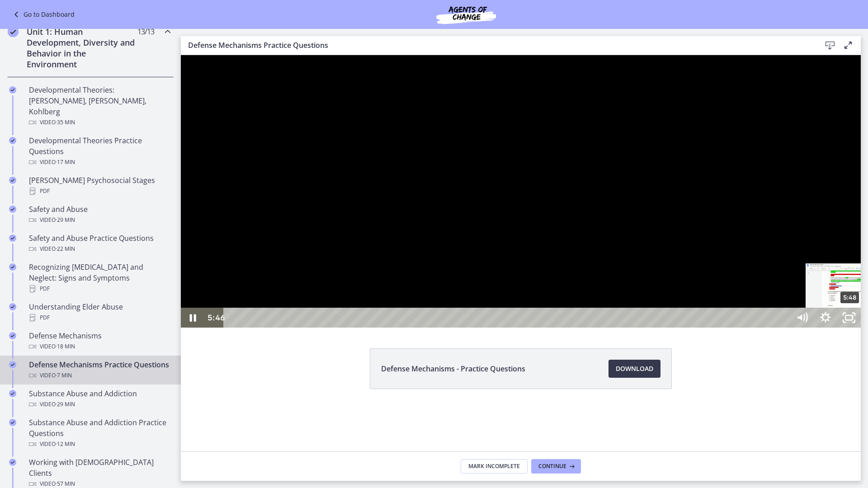 The width and height of the screenshot is (868, 488). Describe the element at coordinates (42, 14) in the screenshot. I see `a: Go to Dashboard` at that location.